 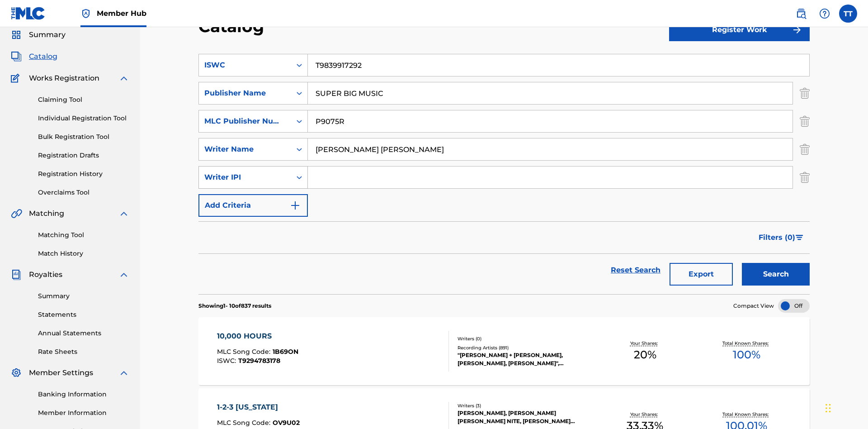 What do you see at coordinates (84, 234) in the screenshot?
I see `a: Matching Tool` at bounding box center [84, 234].